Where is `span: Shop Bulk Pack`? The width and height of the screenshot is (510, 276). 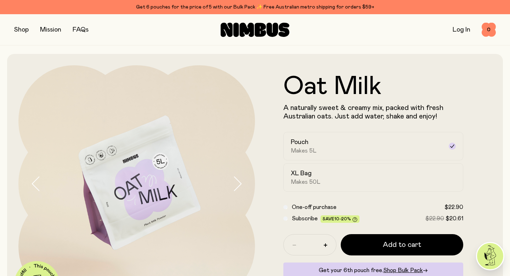
span: Shop Bulk Pack is located at coordinates (403, 270).